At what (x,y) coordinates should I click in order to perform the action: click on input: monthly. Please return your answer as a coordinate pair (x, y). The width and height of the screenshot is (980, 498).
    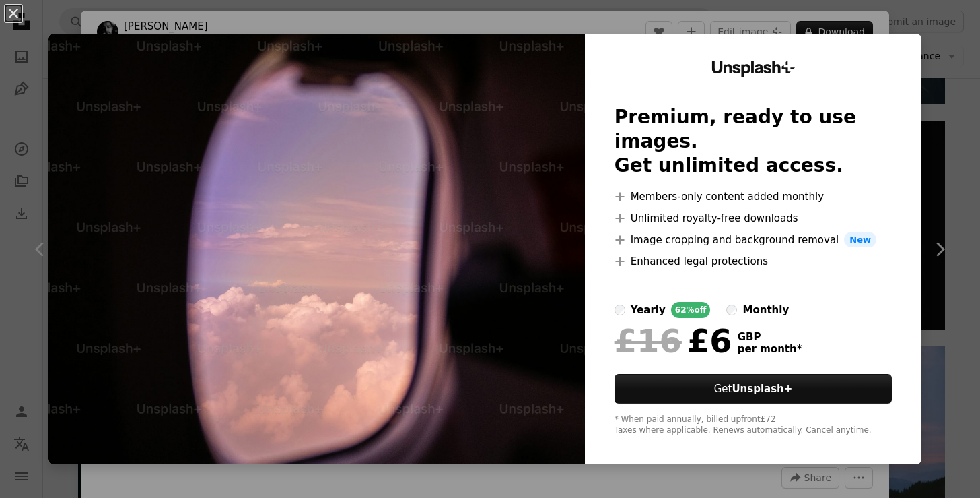
    Looking at the image, I should click on (732, 310).